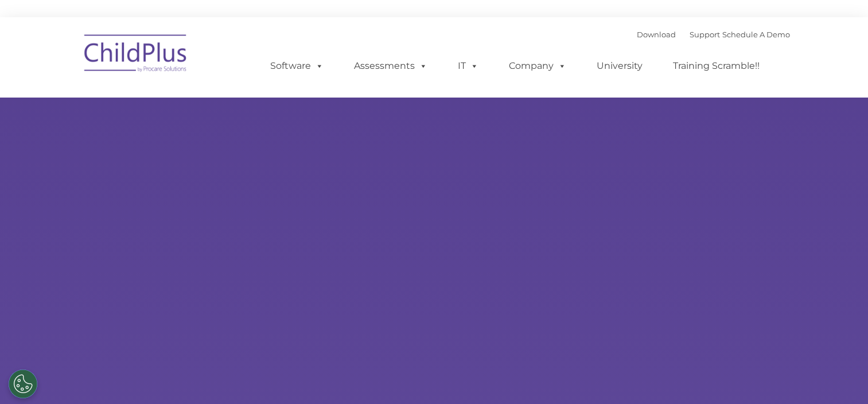 Image resolution: width=868 pixels, height=404 pixels. What do you see at coordinates (619, 66) in the screenshot?
I see `a: University` at bounding box center [619, 66].